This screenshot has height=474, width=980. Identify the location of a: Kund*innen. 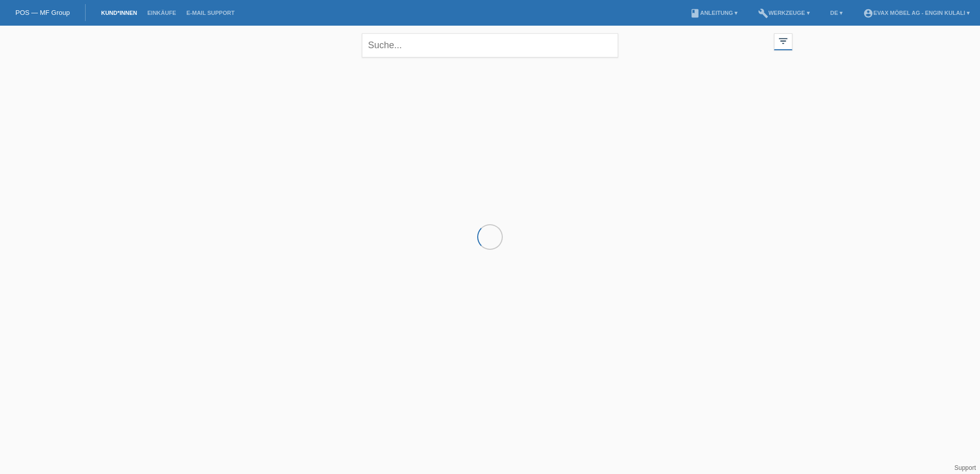
(119, 13).